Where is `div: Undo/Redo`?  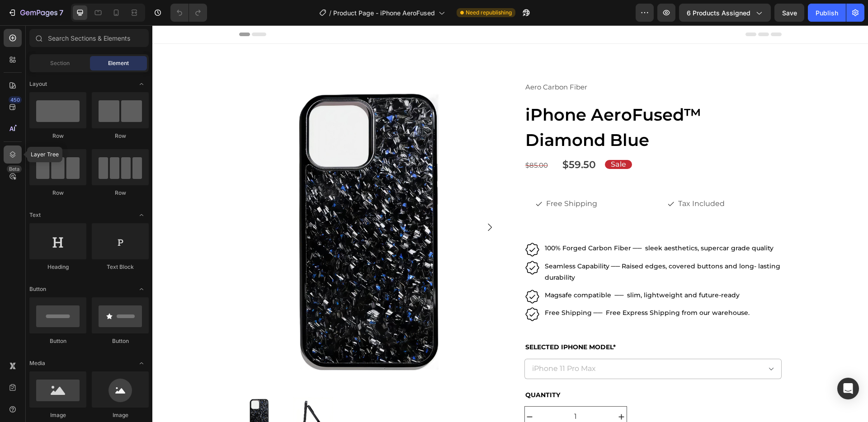
div: Undo/Redo is located at coordinates (189, 13).